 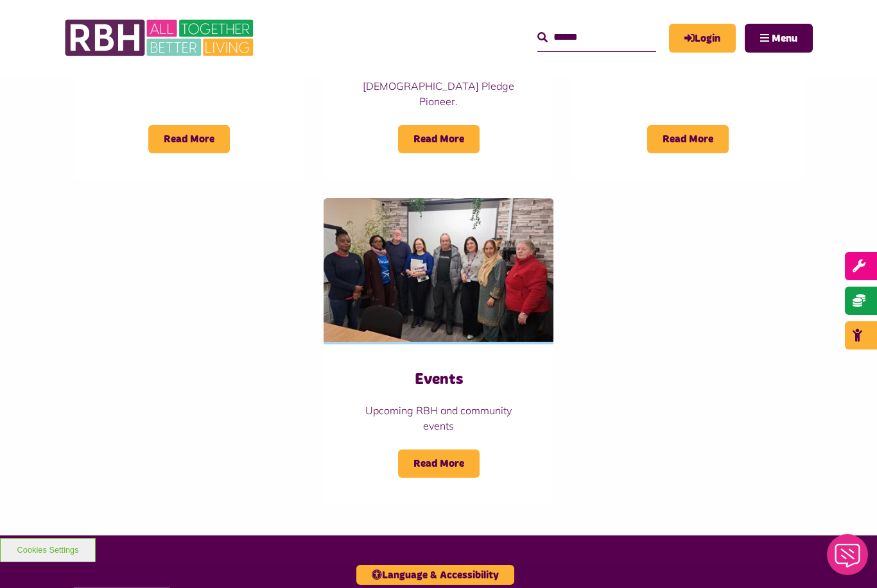 I want to click on button: Language & Accessibility, so click(x=435, y=574).